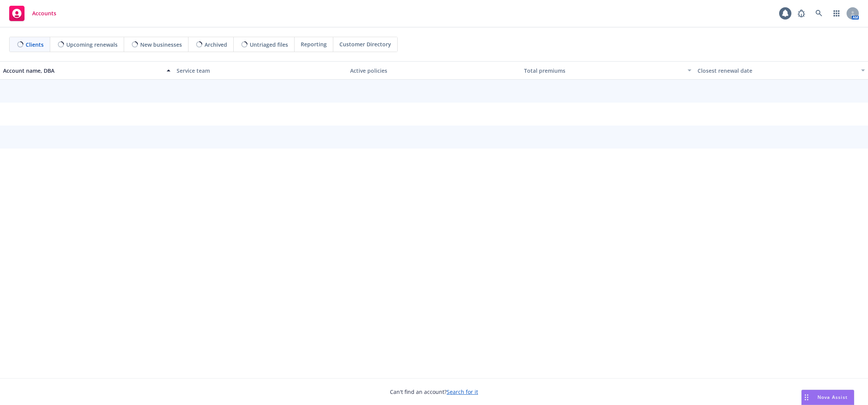  I want to click on span: Can't find an account?, so click(434, 392).